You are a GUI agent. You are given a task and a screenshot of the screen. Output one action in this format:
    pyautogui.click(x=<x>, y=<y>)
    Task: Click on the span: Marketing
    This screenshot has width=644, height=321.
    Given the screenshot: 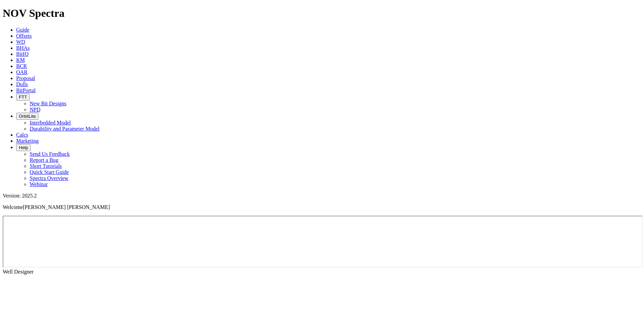 What is the action you would take?
    pyautogui.click(x=27, y=141)
    